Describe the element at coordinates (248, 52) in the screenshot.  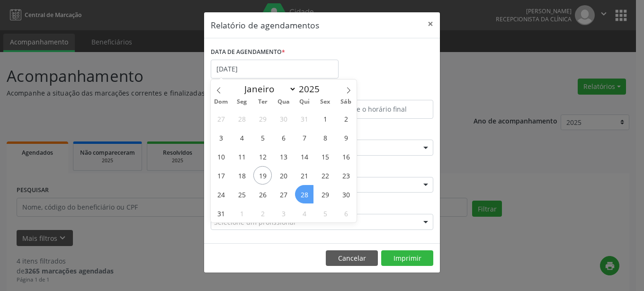
I see `label: DATA DE AGENDAMENTO` at that location.